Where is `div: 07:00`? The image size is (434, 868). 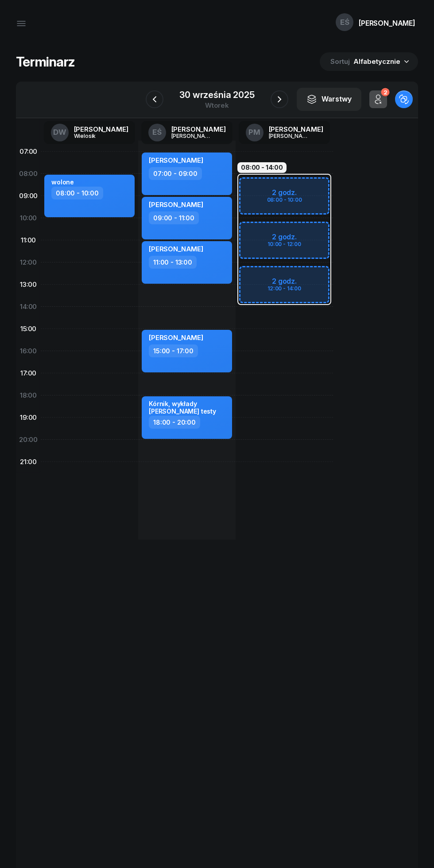 div: 07:00 is located at coordinates (29, 151).